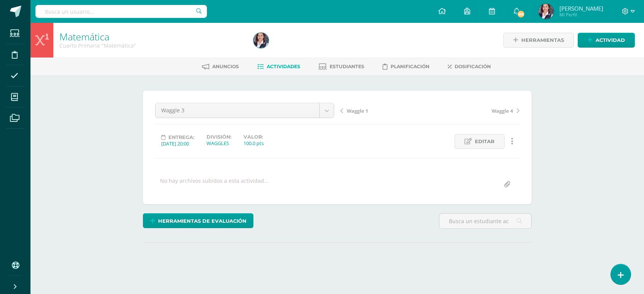 The height and width of the screenshot is (294, 644). What do you see at coordinates (538, 40) in the screenshot?
I see `a: Herramientas` at bounding box center [538, 40].